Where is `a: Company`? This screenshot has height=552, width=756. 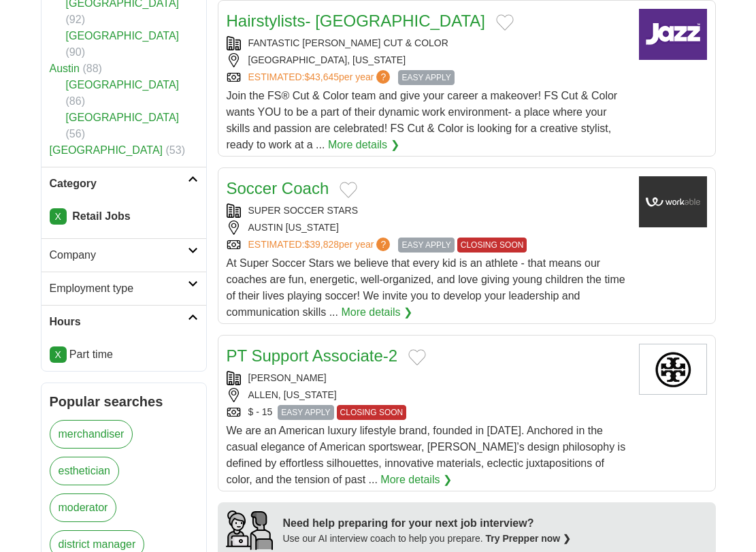 a: Company is located at coordinates (124, 255).